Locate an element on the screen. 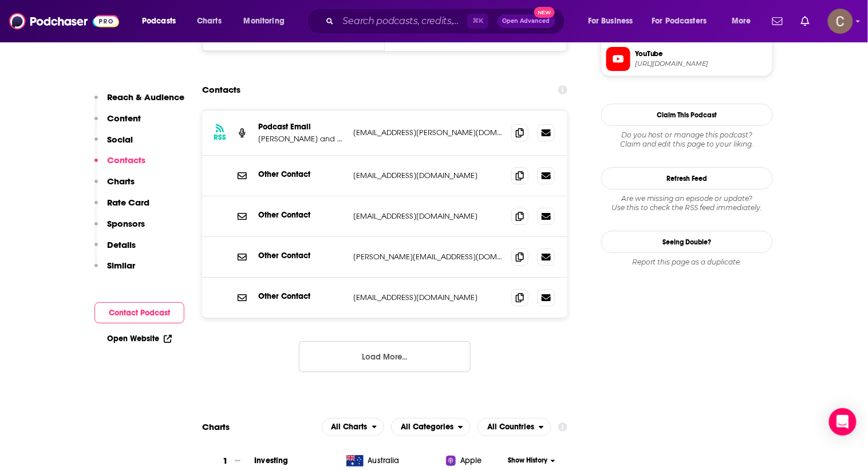 This screenshot has width=868, height=470. h2: Charts is located at coordinates (216, 427).